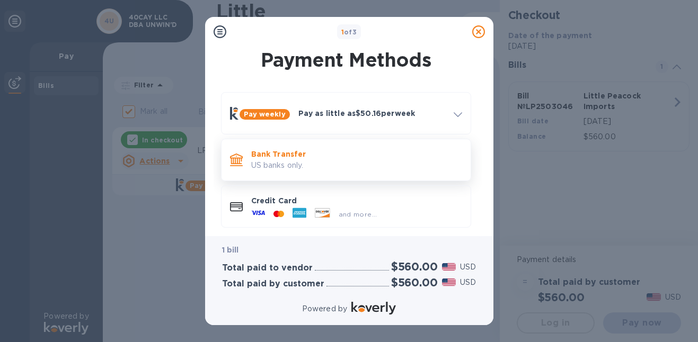 The height and width of the screenshot is (342, 698). I want to click on span: and more..., so click(358, 214).